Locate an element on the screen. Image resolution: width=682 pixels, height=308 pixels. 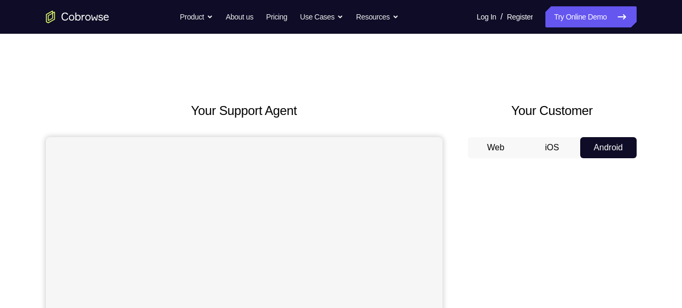
a: Go to the home page is located at coordinates (78, 17).